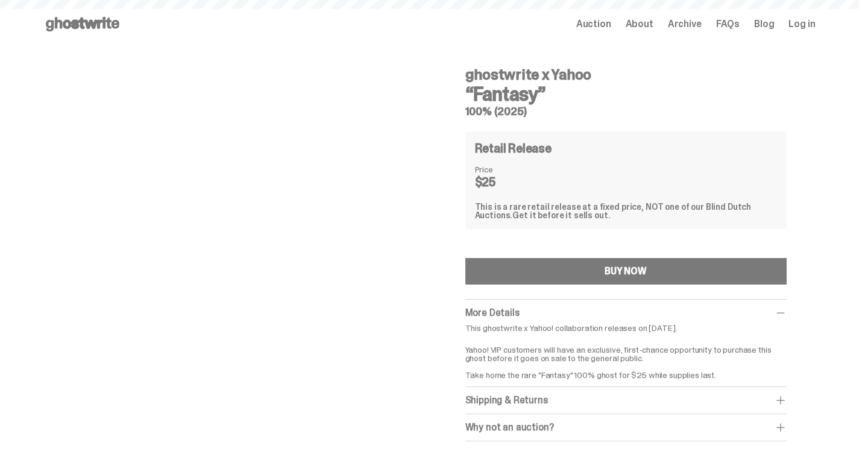 The height and width of the screenshot is (460, 868). Describe the element at coordinates (764, 24) in the screenshot. I see `a: Blog` at that location.